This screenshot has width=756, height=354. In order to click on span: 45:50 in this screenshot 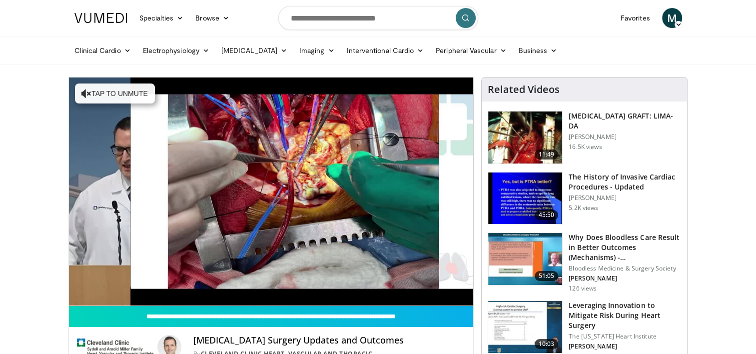, I will do `click(546, 215)`.